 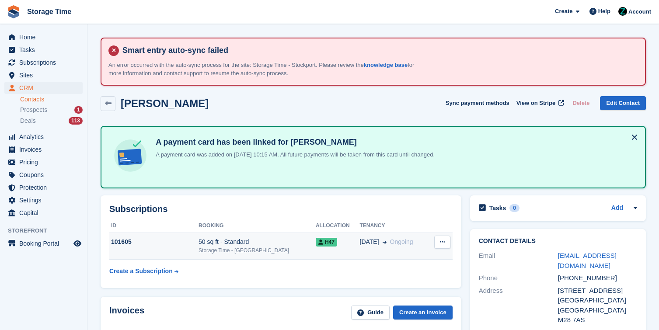 I want to click on a: Storage Time, so click(x=49, y=11).